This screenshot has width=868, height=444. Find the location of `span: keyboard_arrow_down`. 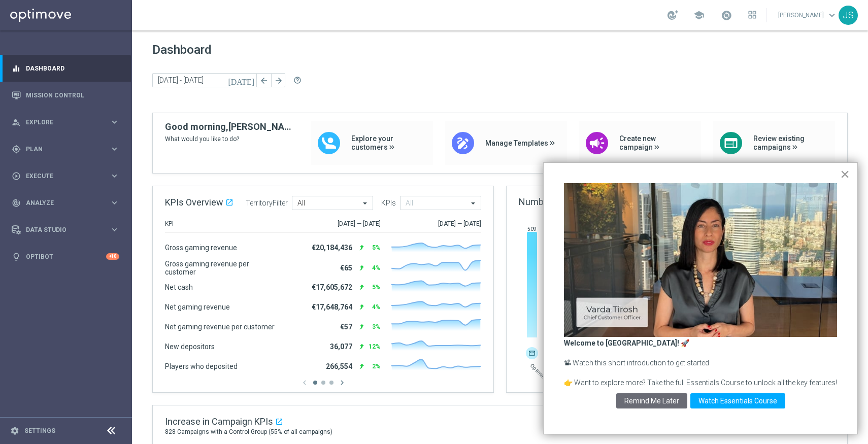

span: keyboard_arrow_down is located at coordinates (832, 16).